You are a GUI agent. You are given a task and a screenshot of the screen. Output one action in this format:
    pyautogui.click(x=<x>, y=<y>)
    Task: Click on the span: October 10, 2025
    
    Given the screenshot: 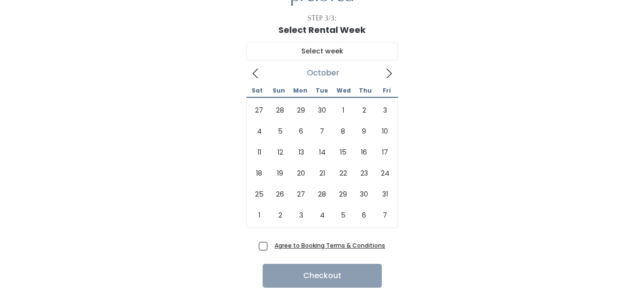 What is the action you would take?
    pyautogui.click(x=385, y=131)
    